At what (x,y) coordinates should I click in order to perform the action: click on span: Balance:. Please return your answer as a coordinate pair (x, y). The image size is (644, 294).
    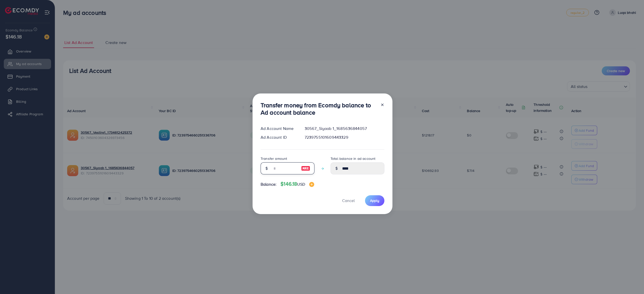
    Looking at the image, I should click on (268, 185).